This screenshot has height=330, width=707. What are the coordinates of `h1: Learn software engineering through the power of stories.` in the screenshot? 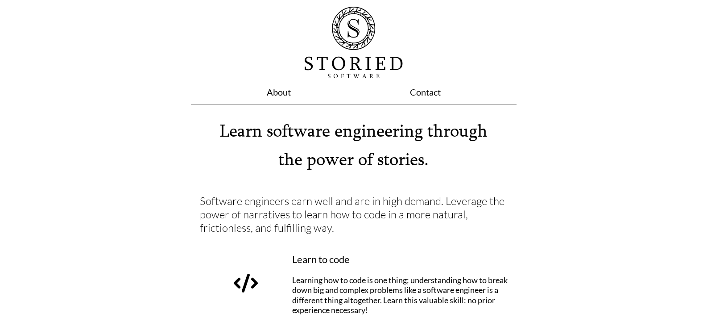 It's located at (354, 145).